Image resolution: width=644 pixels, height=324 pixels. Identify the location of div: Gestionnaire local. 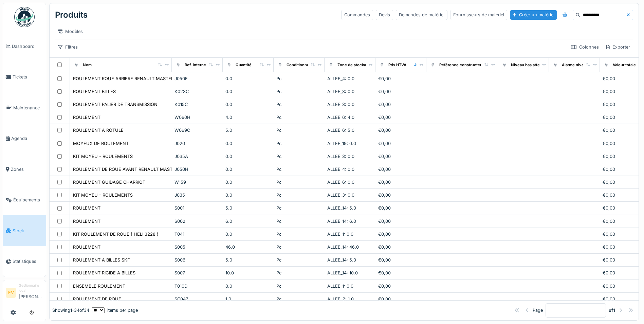
(31, 288).